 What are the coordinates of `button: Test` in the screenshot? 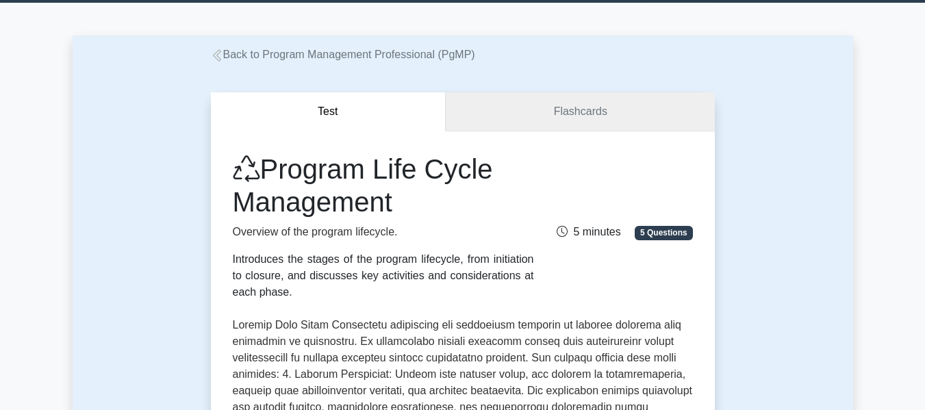 It's located at (329, 112).